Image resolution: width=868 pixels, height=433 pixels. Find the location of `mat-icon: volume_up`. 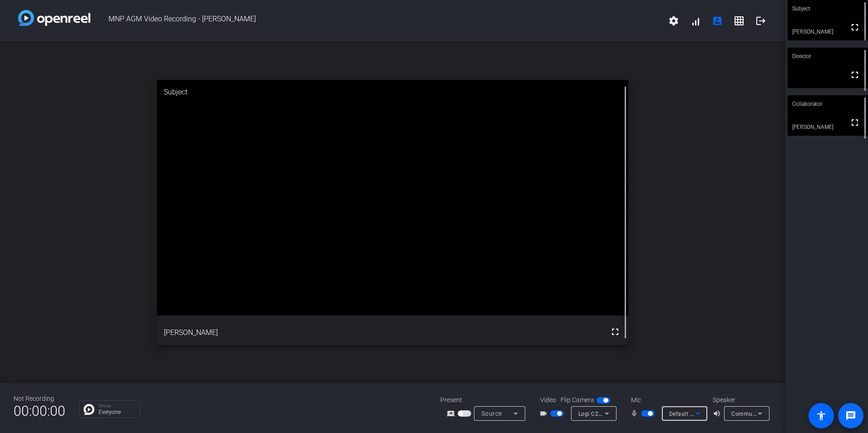

mat-icon: volume_up is located at coordinates (718, 414).